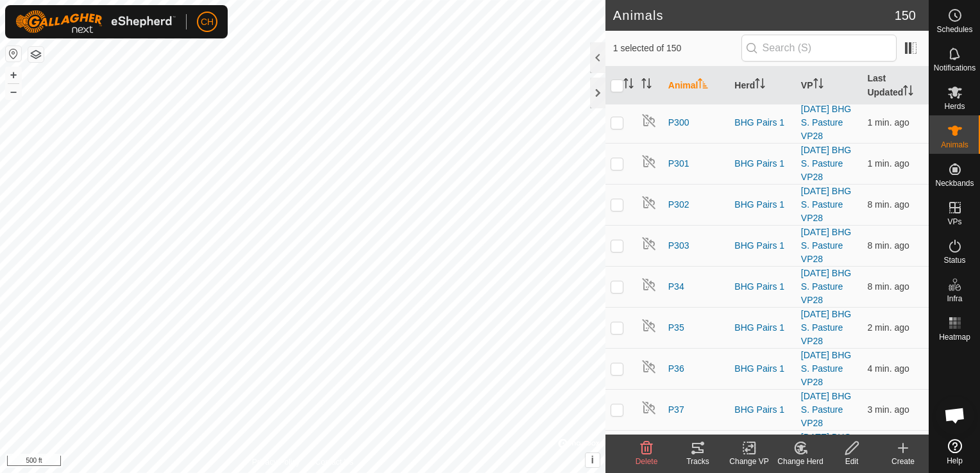 Image resolution: width=980 pixels, height=473 pixels. Describe the element at coordinates (903, 462) in the screenshot. I see `div: Create` at that location.